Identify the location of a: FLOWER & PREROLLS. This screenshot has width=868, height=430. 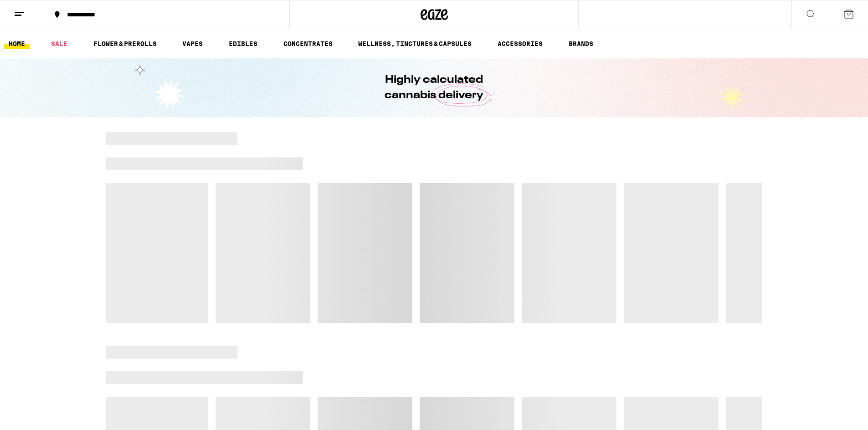
(125, 43).